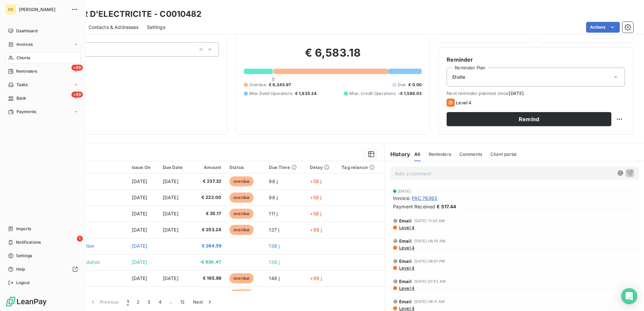  Describe the element at coordinates (410, 94) in the screenshot. I see `span: -€ 1,598.03` at that location.